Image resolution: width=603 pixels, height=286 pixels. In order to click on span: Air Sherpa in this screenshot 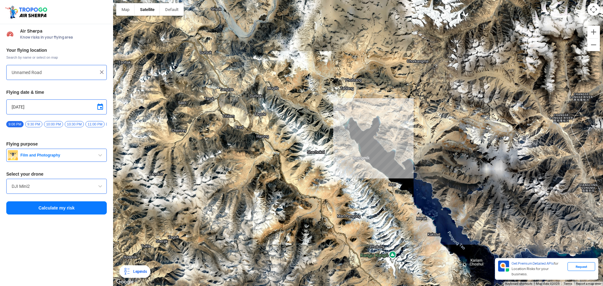, I will do `click(63, 31)`.